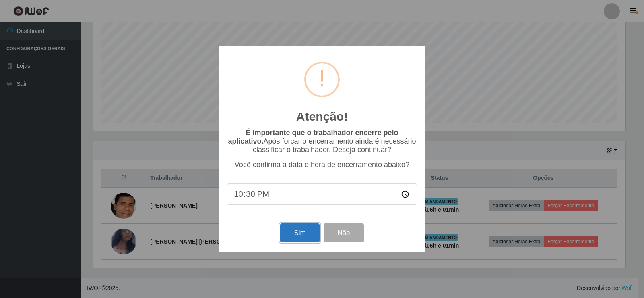 The image size is (644, 298). What do you see at coordinates (322, 165) in the screenshot?
I see `p: Você confirma a data e hora de encerramento abaixo?` at bounding box center [322, 165].